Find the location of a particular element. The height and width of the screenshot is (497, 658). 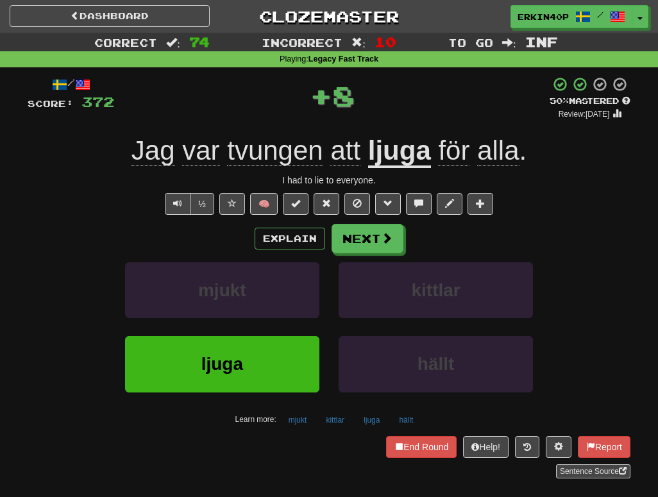

u: ljuga is located at coordinates (399, 151).